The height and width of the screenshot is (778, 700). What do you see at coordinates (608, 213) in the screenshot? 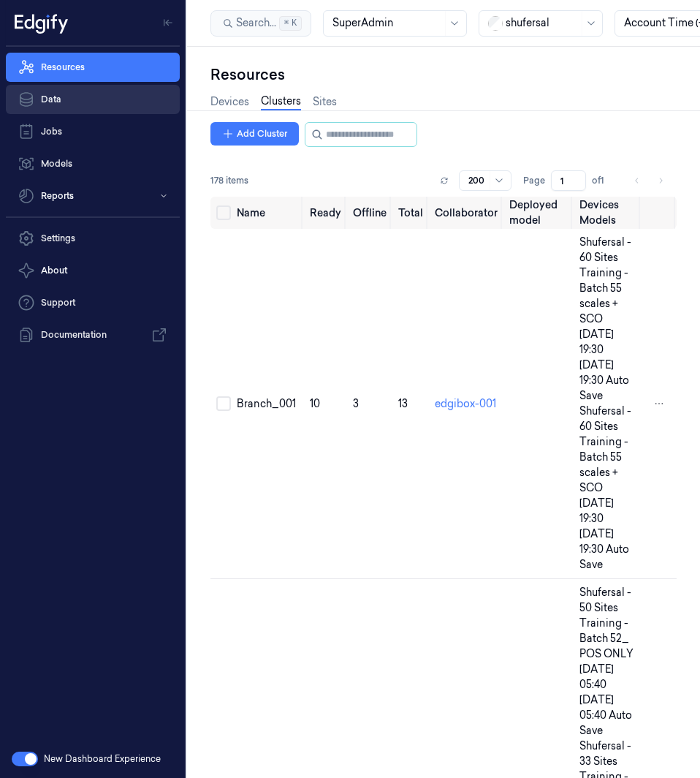
I see `th: Devices Models` at bounding box center [608, 213].